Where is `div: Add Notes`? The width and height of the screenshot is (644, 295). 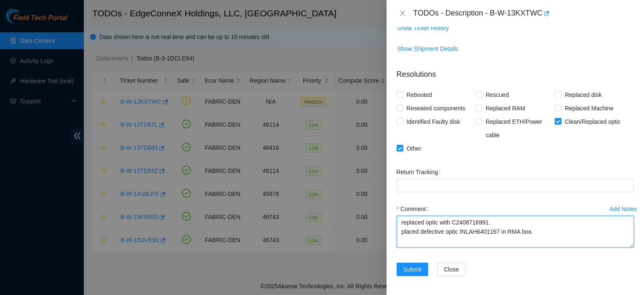
div: Add Notes is located at coordinates (623, 209).